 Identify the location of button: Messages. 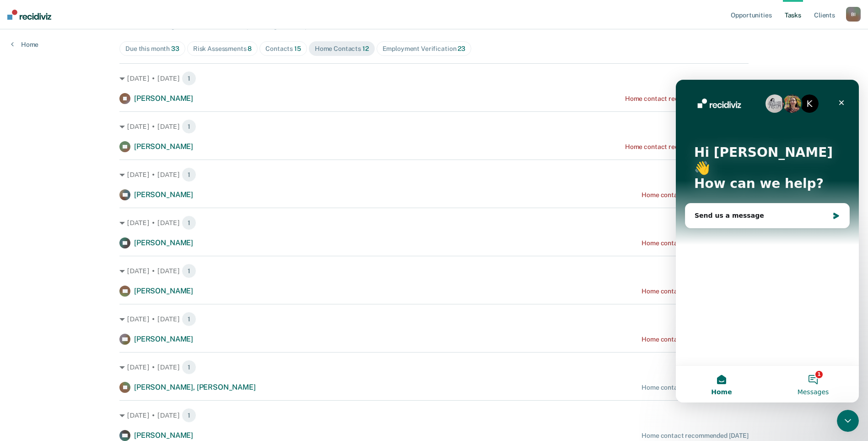
(138, 304).